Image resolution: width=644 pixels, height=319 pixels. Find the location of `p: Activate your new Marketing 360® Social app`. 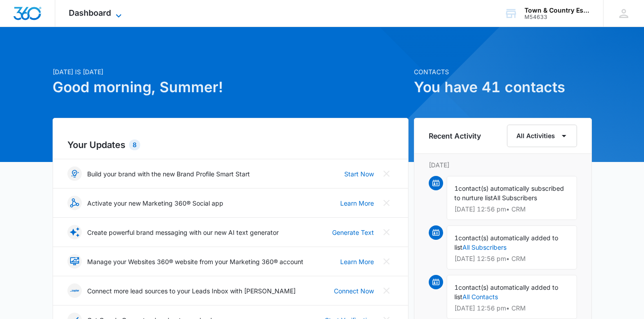

p: Activate your new Marketing 360® Social app is located at coordinates (155, 203).